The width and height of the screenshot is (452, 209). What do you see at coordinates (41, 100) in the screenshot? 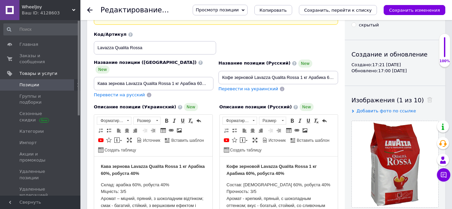
I see `span: Группы и подборки` at bounding box center [41, 100].